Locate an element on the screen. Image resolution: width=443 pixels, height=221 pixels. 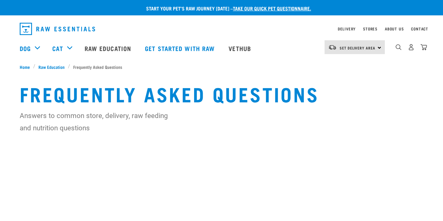
a: Vethub is located at coordinates (240, 48).